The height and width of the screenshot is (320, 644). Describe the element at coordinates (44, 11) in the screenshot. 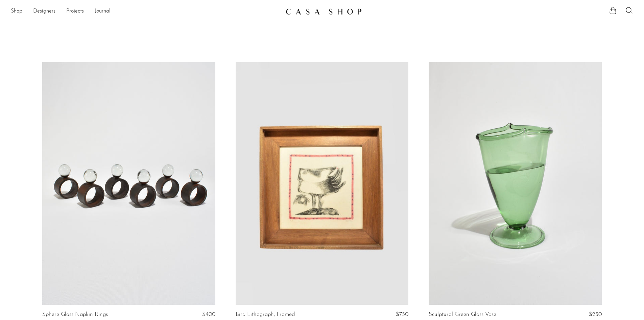

I see `a: Designers` at that location.